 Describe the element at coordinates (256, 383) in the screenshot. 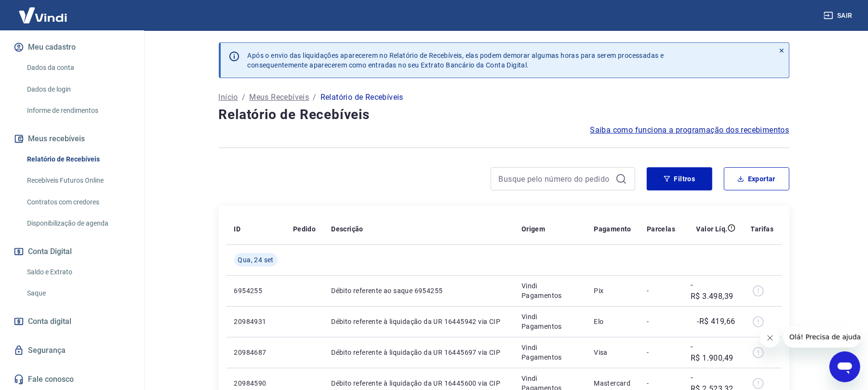

I see `p: 20984590` at that location.